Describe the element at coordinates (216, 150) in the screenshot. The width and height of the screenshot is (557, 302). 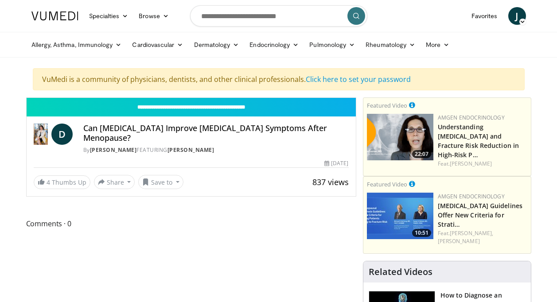
I see `div: By FEATURING` at that location.